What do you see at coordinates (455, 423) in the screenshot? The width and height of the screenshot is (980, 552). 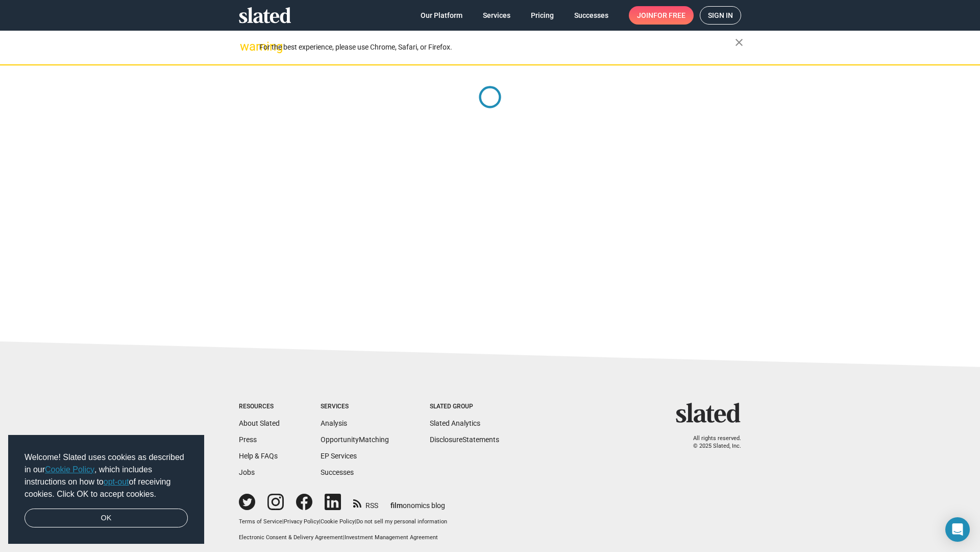 I see `a: Slated Analytics` at bounding box center [455, 423].